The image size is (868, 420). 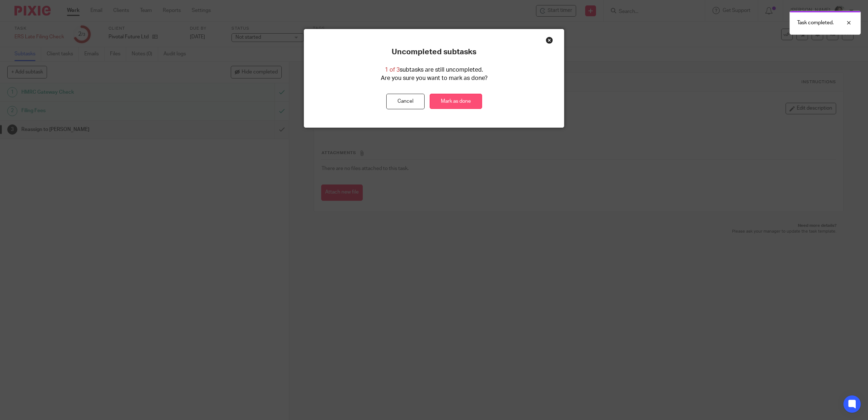 What do you see at coordinates (434, 70) in the screenshot?
I see `p: subtasks are still uncompleted.` at bounding box center [434, 70].